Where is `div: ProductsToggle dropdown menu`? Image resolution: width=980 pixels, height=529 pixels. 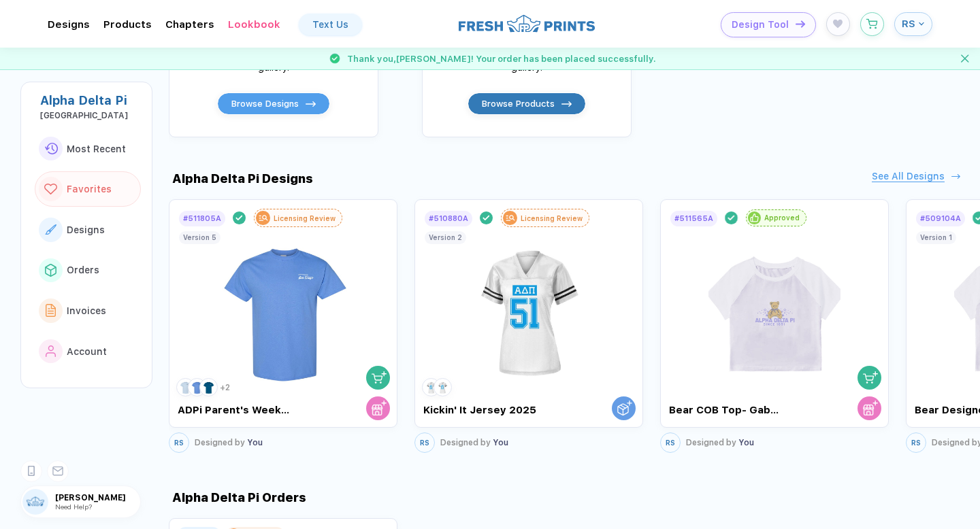 div: ProductsToggle dropdown menu is located at coordinates (127, 24).